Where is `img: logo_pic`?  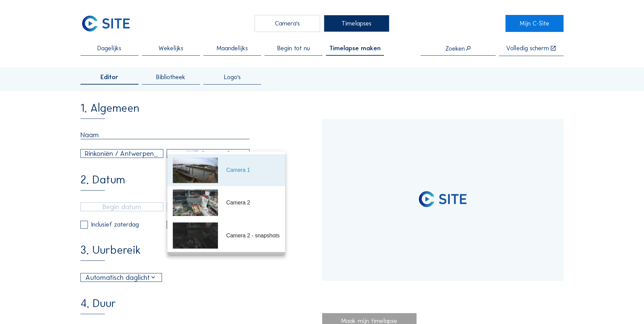
img: logo_pic is located at coordinates (427, 199).